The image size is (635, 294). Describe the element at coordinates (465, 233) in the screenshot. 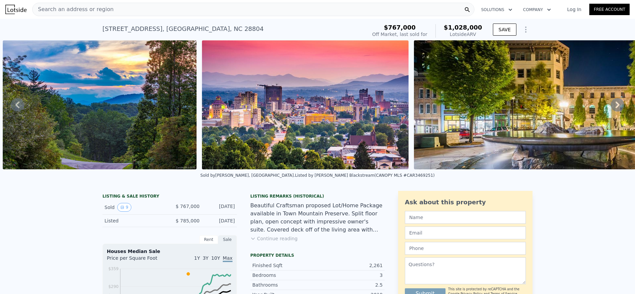

I see `input: Email` at that location.